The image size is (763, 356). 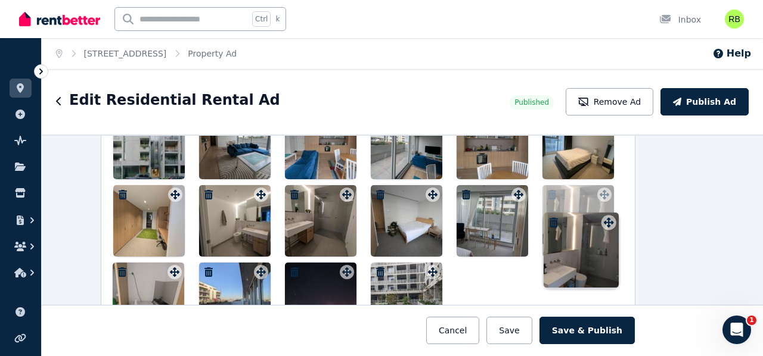 What do you see at coordinates (531, 102) in the screenshot?
I see `span: Published` at bounding box center [531, 102].